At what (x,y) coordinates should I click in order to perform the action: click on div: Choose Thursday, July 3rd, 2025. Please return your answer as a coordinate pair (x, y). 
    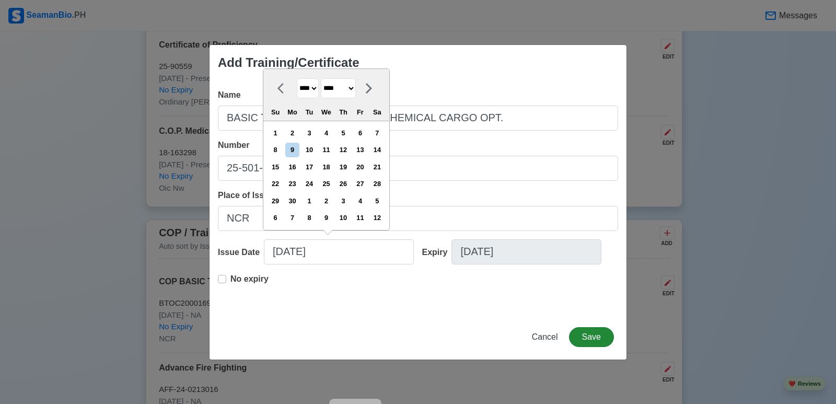
    Looking at the image, I should click on (343, 201).